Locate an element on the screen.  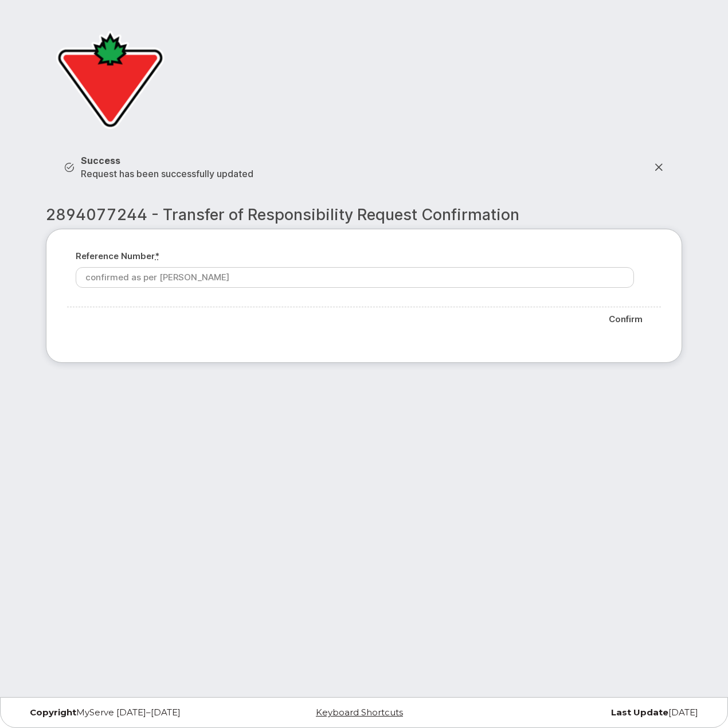
abbr: required is located at coordinates (157, 255).